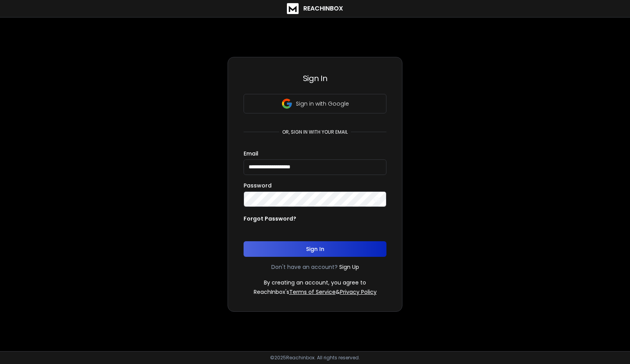  What do you see at coordinates (16, 16) in the screenshot?
I see `img: logo_orange.svg` at bounding box center [16, 16].